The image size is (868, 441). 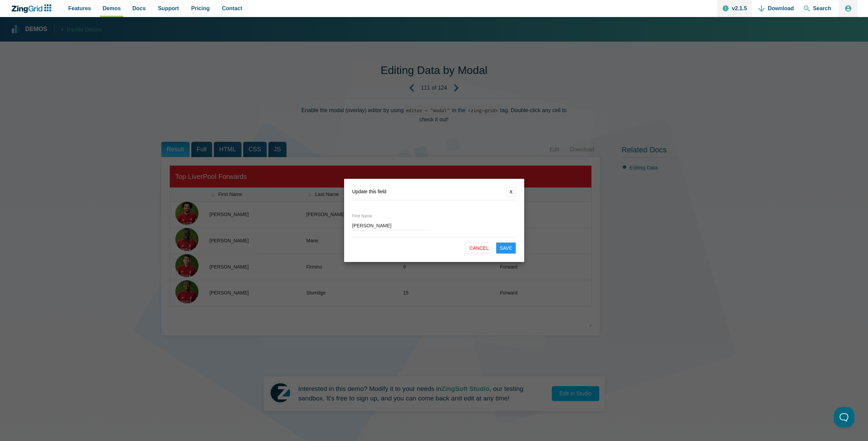 I want to click on span: Demos, so click(x=111, y=8).